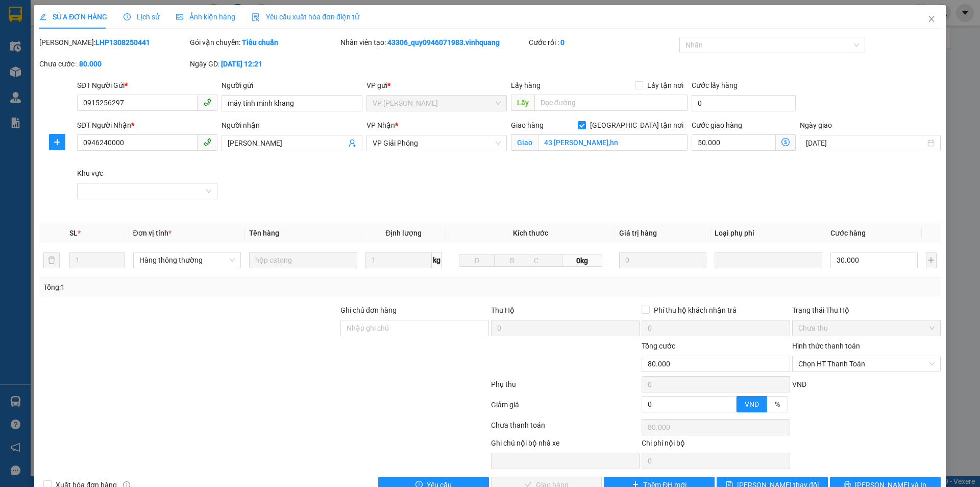  What do you see at coordinates (260, 42) in the screenshot?
I see `b: Tiêu chuẩn` at bounding box center [260, 42].